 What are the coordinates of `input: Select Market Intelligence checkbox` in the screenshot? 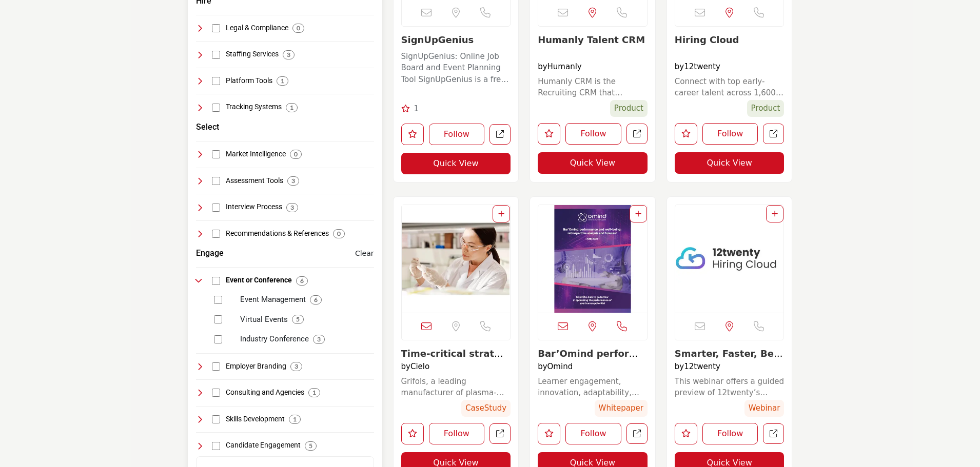 It's located at (216, 154).